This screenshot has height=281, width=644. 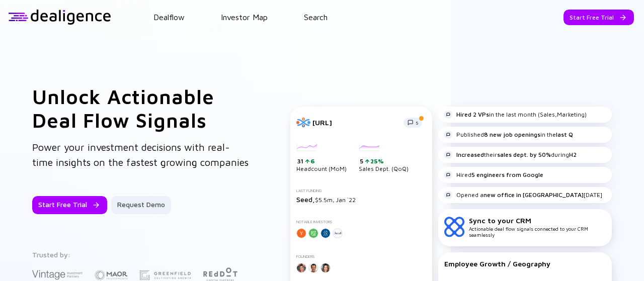 What do you see at coordinates (245, 17) in the screenshot?
I see `a: Investor Map` at bounding box center [245, 17].